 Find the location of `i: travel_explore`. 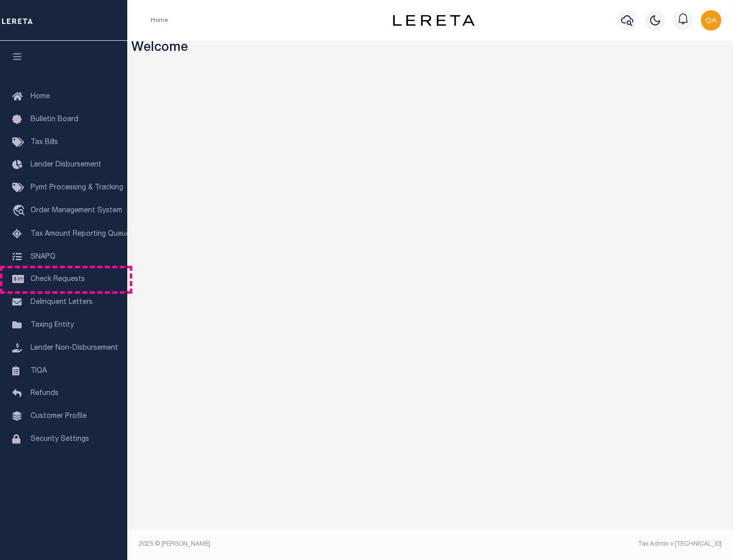

i: travel_explore is located at coordinates (20, 211).